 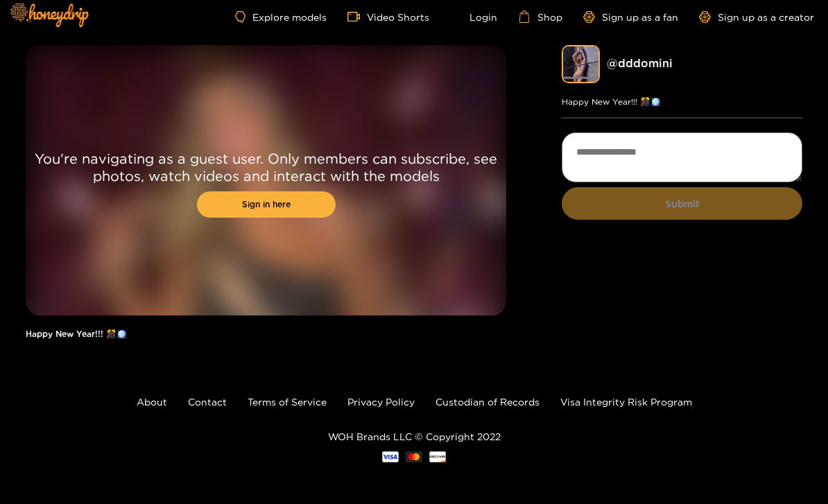 What do you see at coordinates (266, 205) in the screenshot?
I see `a: Sign in here` at bounding box center [266, 205].